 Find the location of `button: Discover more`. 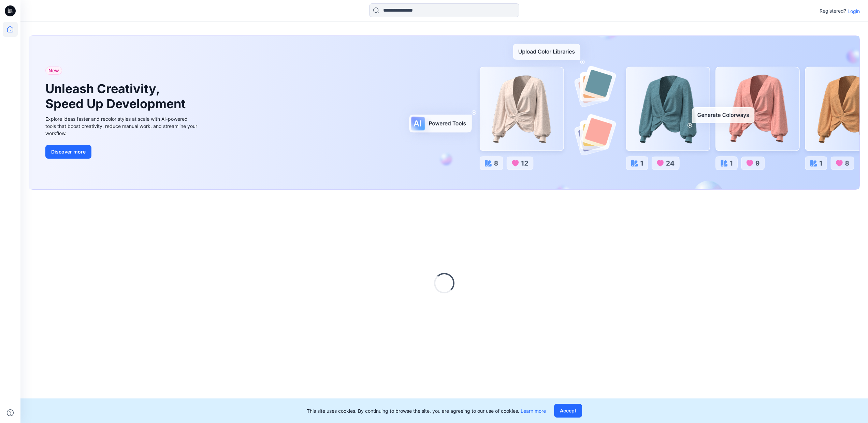

button: Discover more is located at coordinates (68, 152).